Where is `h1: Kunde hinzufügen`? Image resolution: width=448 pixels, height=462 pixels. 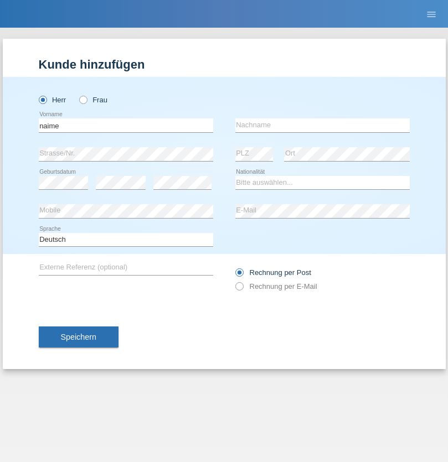 h1: Kunde hinzufügen is located at coordinates (224, 64).